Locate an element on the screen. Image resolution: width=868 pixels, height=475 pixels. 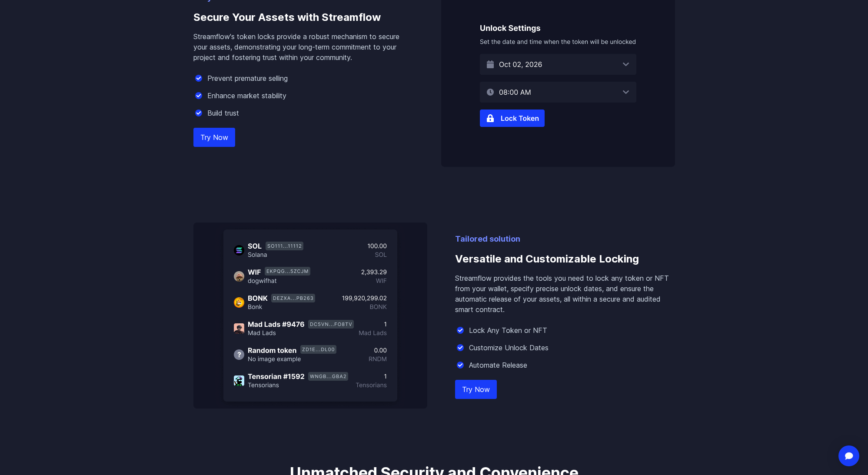
p: Lock Any Token or NFT is located at coordinates (508, 330).